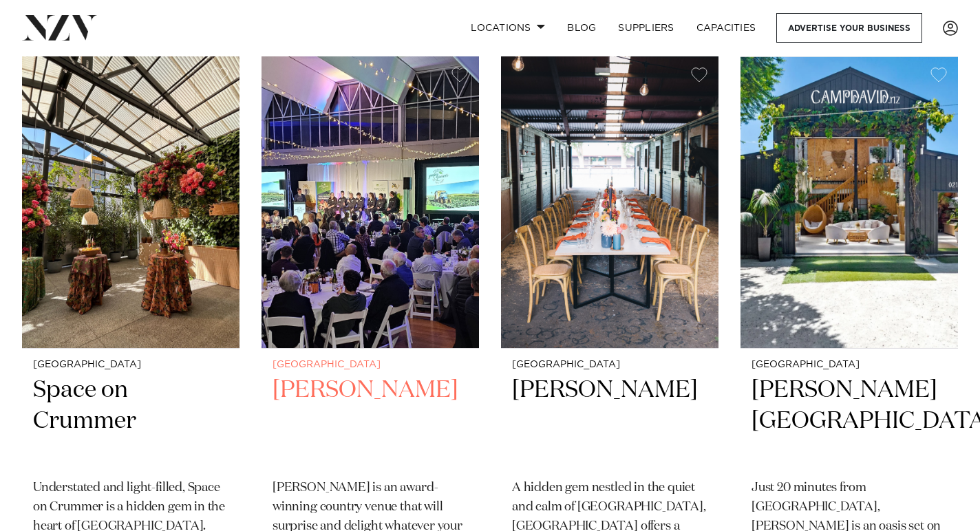  Describe the element at coordinates (645, 28) in the screenshot. I see `a: SUPPLIERS` at that location.